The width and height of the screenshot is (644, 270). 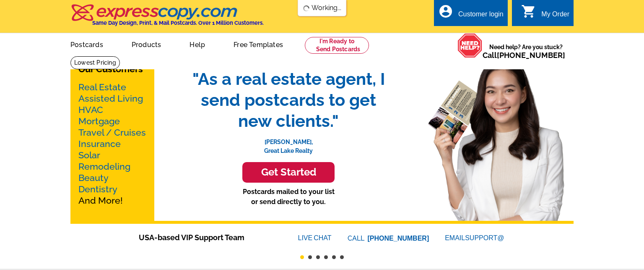 I want to click on a: account_circle Customer login, so click(x=471, y=14).